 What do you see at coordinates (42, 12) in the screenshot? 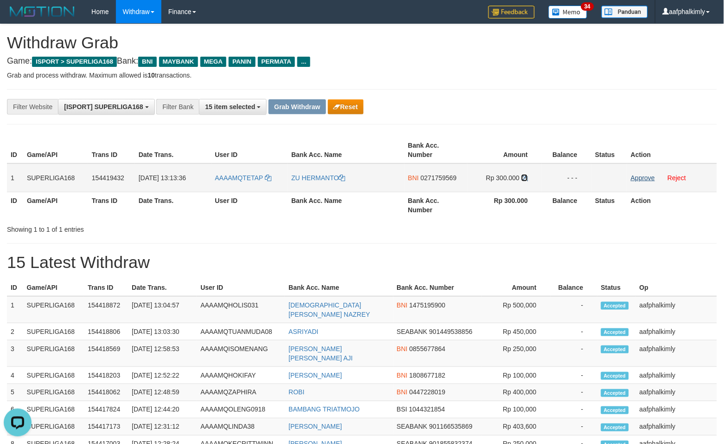
I see `img: MOTION_logo.png` at bounding box center [42, 12].